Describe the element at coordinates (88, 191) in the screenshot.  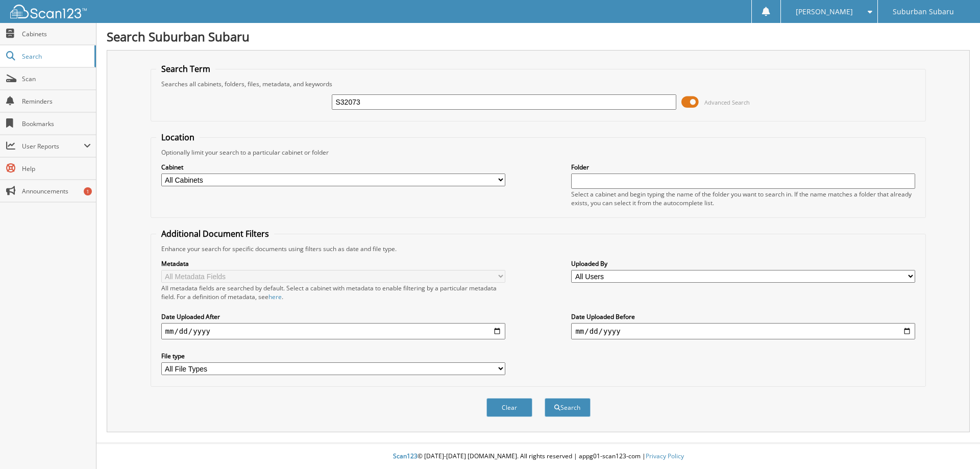
I see `div: 1` at that location.